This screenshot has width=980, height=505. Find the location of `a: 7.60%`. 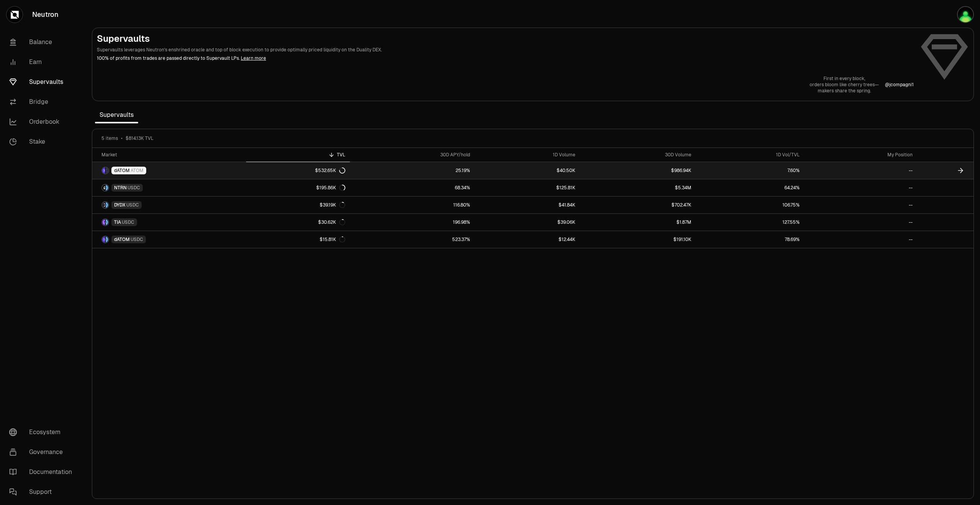

a: 7.60% is located at coordinates (750, 170).